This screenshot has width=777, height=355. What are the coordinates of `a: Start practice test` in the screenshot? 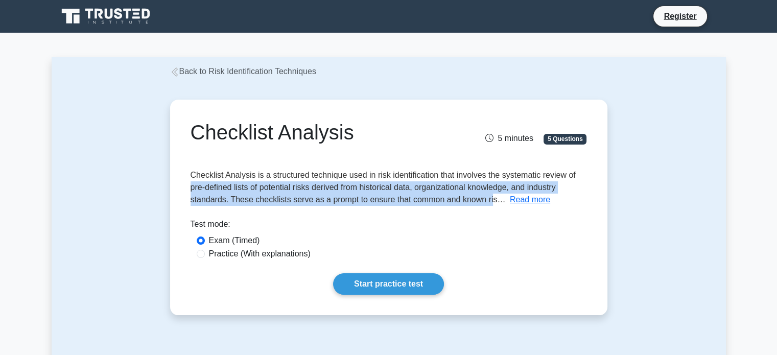 It's located at (388, 284).